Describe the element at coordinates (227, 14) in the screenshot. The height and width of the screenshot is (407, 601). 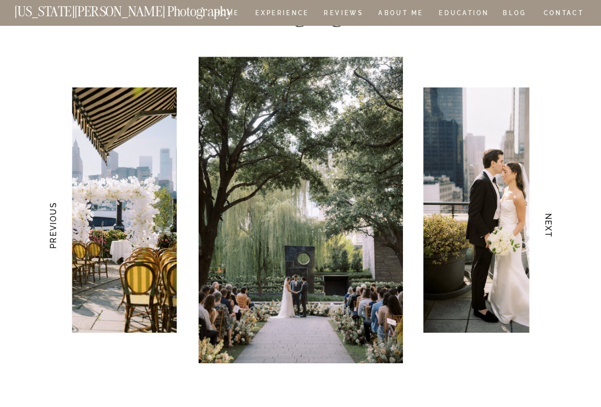
I see `a: HOME` at that location.